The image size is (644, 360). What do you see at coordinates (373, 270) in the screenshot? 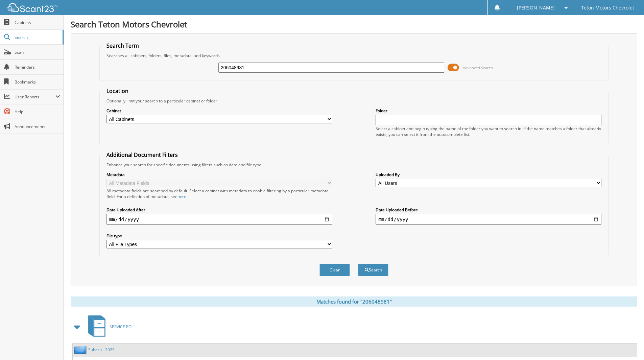
I see `button: Search` at bounding box center [373, 270].